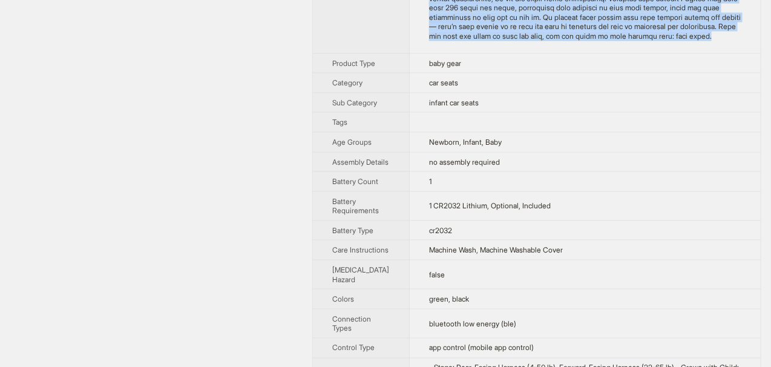 The image size is (771, 367). I want to click on span: bluetooth low energy (ble), so click(473, 323).